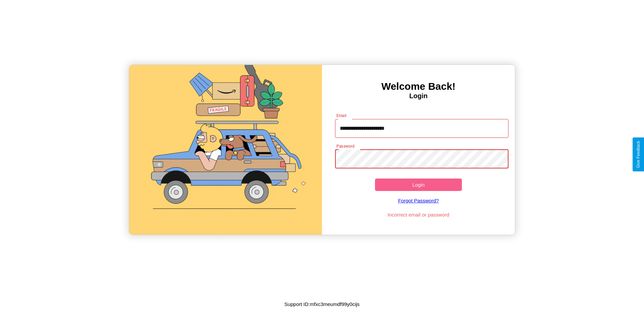 Image resolution: width=644 pixels, height=309 pixels. Describe the element at coordinates (638, 154) in the screenshot. I see `div: Give Feedback` at that location.